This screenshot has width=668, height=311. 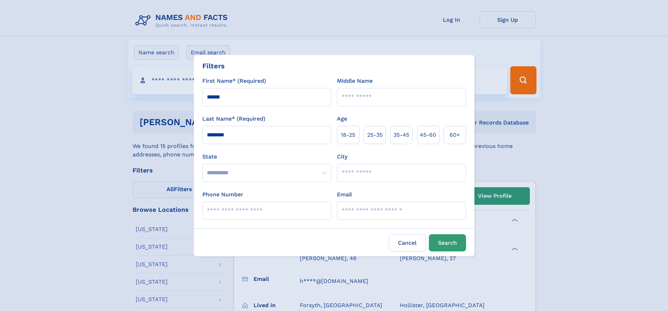 I want to click on span: 18‑25, so click(x=348, y=135).